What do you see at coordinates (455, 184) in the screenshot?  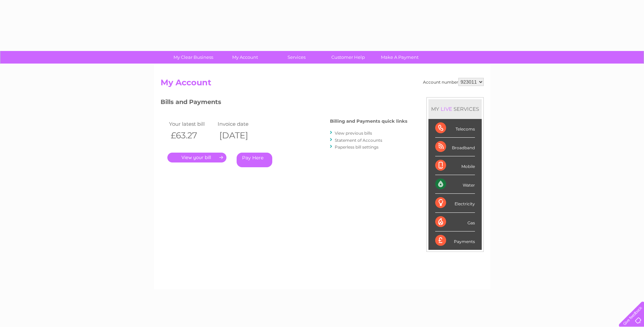 I see `div: Water` at bounding box center [455, 184].